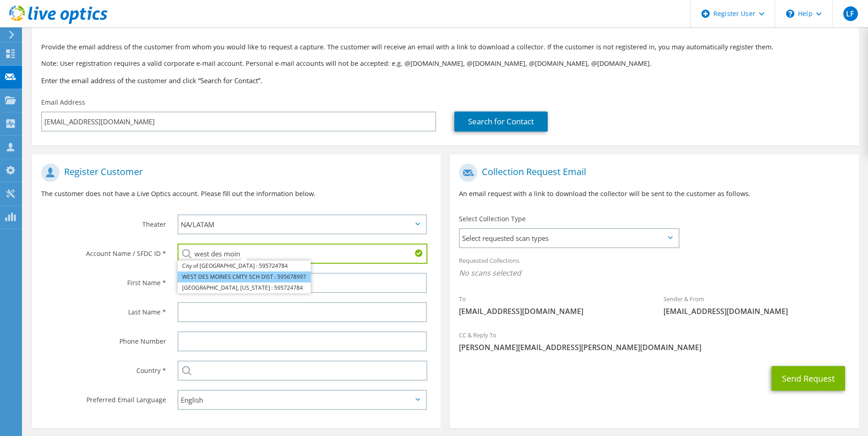 The height and width of the screenshot is (436, 868). What do you see at coordinates (103, 309) in the screenshot?
I see `label: Last Name *` at bounding box center [103, 309].